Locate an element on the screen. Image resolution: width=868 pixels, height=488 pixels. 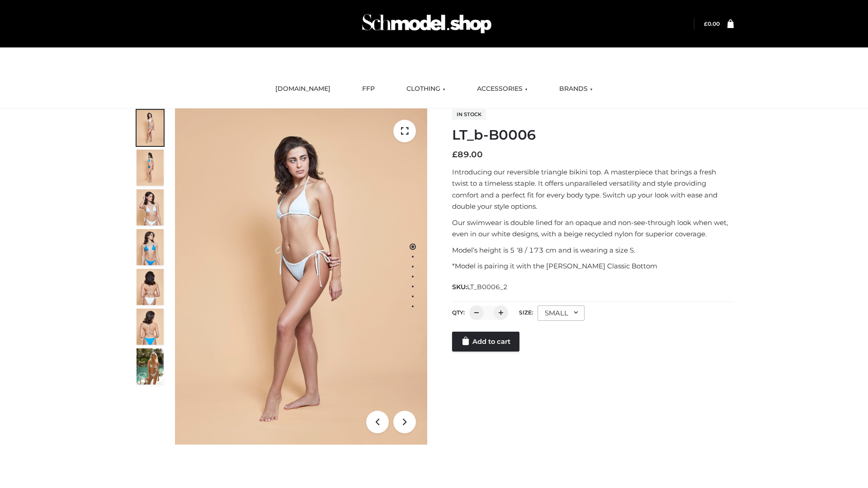
p: Model’s height is 5 ‘8 / 173 cm and is wearing a size S. is located at coordinates (593, 250).